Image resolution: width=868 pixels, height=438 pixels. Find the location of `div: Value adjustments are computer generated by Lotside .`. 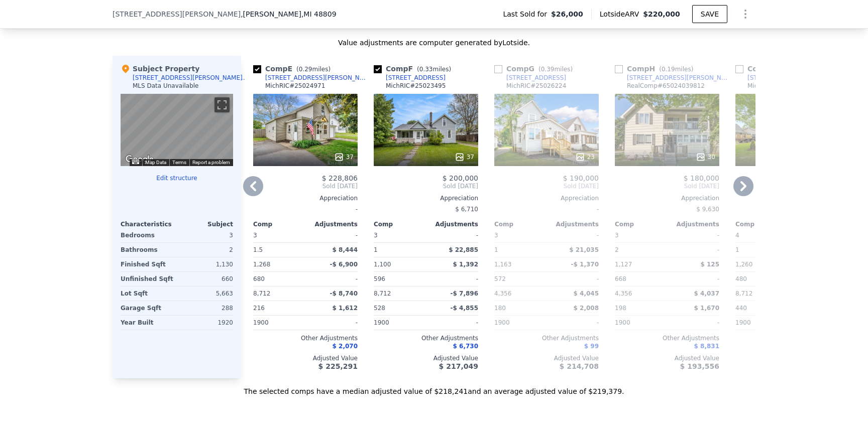

div: Value adjustments are computer generated by Lotside . is located at coordinates (434, 43).